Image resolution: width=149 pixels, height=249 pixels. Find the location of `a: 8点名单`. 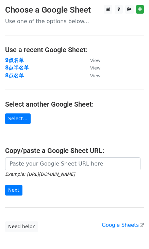

a: 8点名单 is located at coordinates (14, 76).